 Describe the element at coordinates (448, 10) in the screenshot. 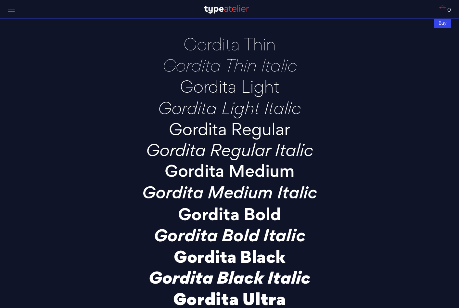

I see `span: 0` at that location.